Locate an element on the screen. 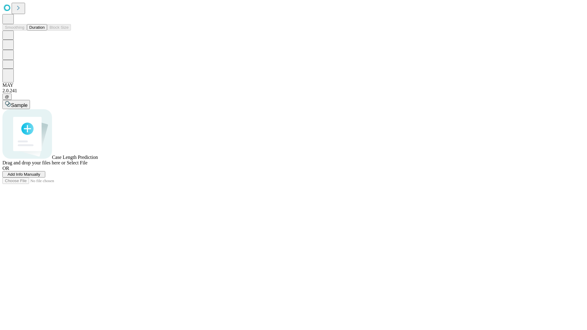 Image resolution: width=587 pixels, height=330 pixels. div: 2.0.241 is located at coordinates (294, 91).